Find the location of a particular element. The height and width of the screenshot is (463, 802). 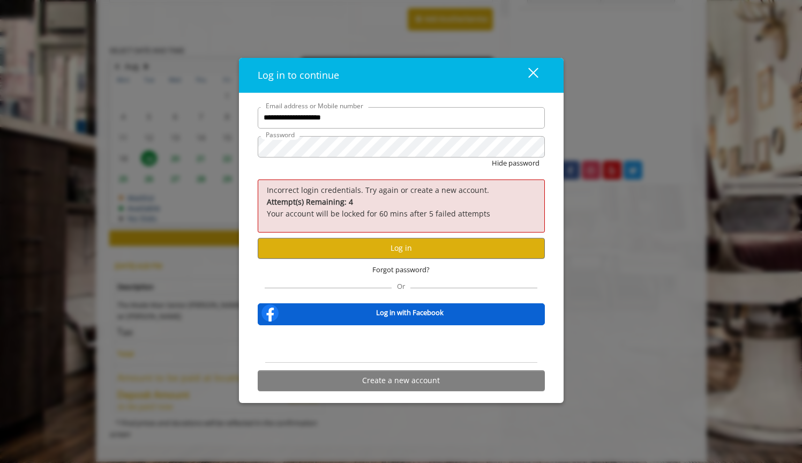

b: Attempt(s) Remaining: 4 is located at coordinates (309, 201).